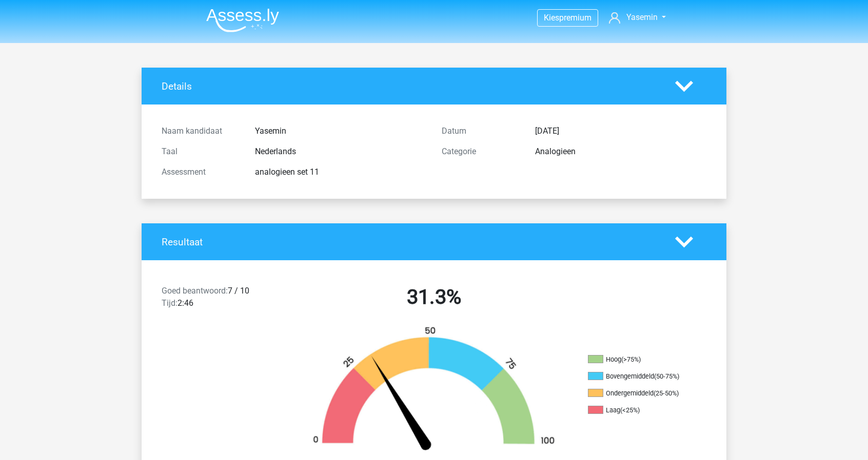 The height and width of the screenshot is (460, 868). What do you see at coordinates (410, 242) in the screenshot?
I see `h4: Resultaat` at bounding box center [410, 242].